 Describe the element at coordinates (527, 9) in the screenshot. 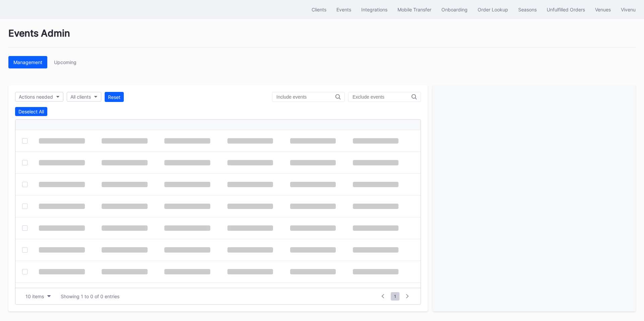

I see `button: Seasons` at that location.